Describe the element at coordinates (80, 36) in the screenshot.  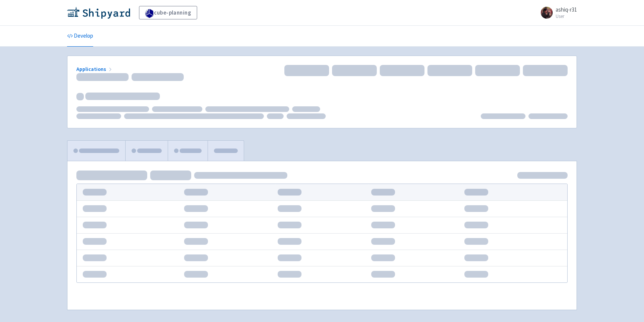
I see `a: Develop` at that location.